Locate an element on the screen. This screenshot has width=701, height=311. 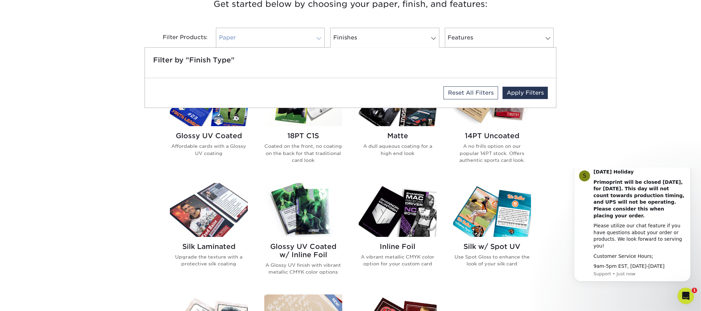
p: Message from Support, sent Just now is located at coordinates (76, 106).